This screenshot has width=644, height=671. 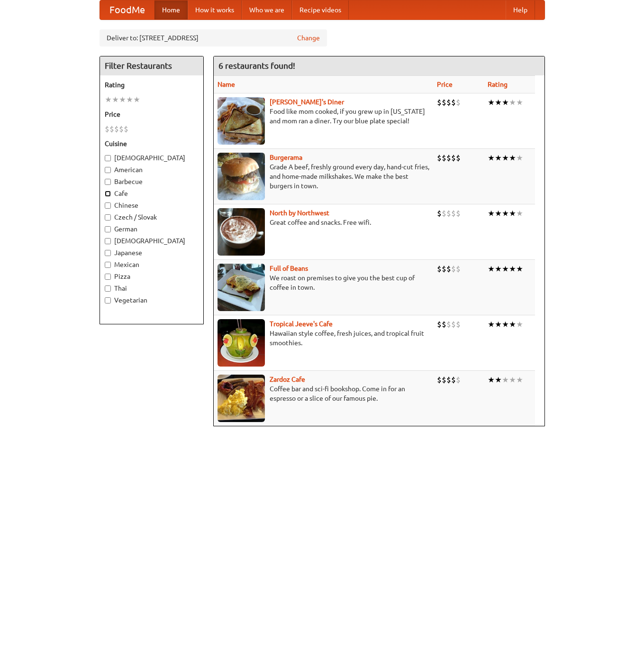 I want to click on a: FoodMe, so click(x=127, y=10).